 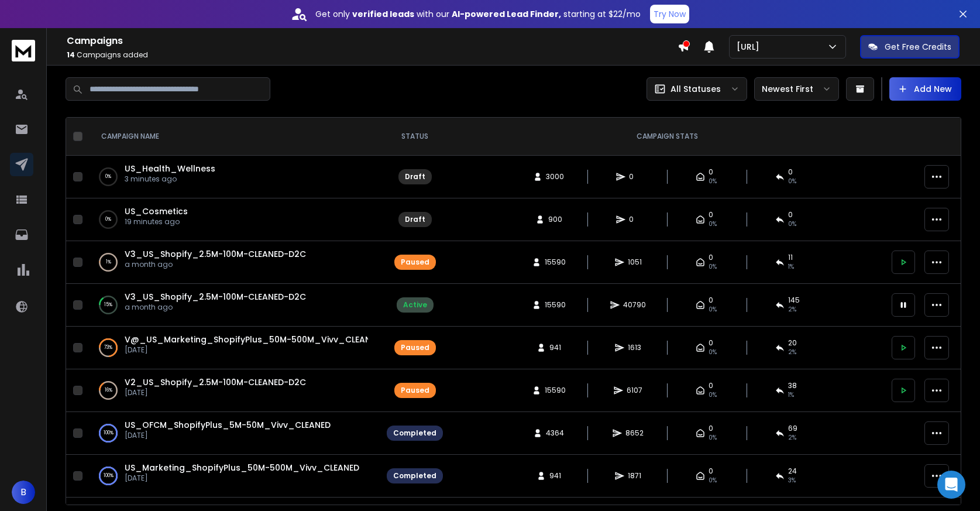 What do you see at coordinates (108, 348) in the screenshot?
I see `p: 73 %` at bounding box center [108, 348].